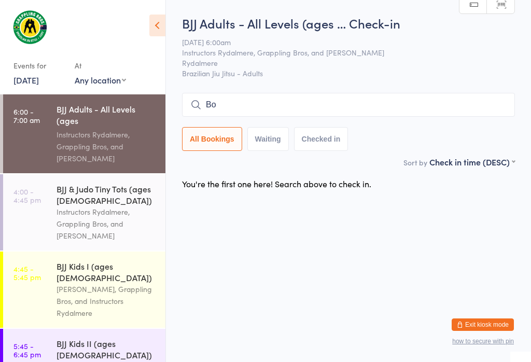 This screenshot has height=362, width=531. What do you see at coordinates (348, 23) in the screenshot?
I see `h2: BJJ Adults - All Levels (ages … Check-in` at bounding box center [348, 23].